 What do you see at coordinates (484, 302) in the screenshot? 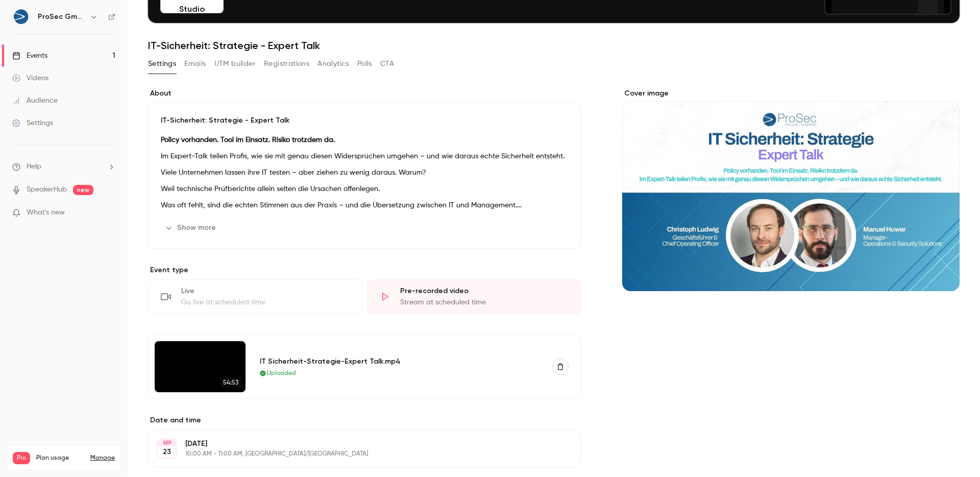
I see `div: Stream at scheduled time` at bounding box center [484, 302].